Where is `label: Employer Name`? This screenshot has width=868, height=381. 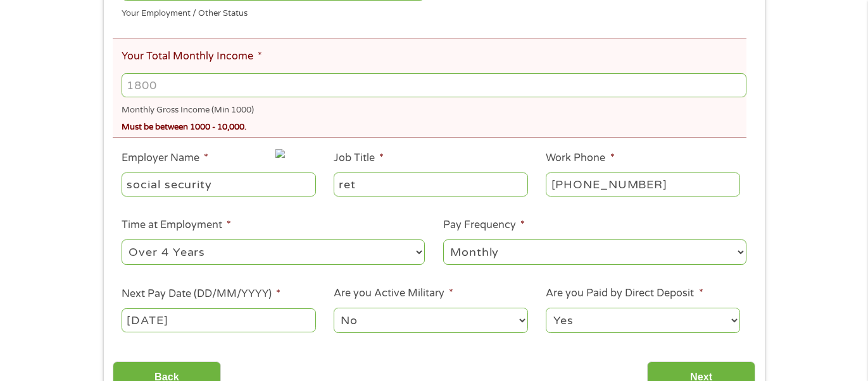 label: Employer Name is located at coordinates (165, 158).